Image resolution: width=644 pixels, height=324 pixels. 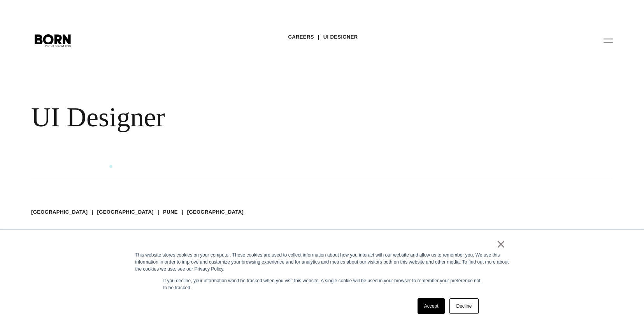 I want to click on p: If you decline, your information won’t be tracked when you visit this website. A single cookie wi..., so click(x=322, y=284).